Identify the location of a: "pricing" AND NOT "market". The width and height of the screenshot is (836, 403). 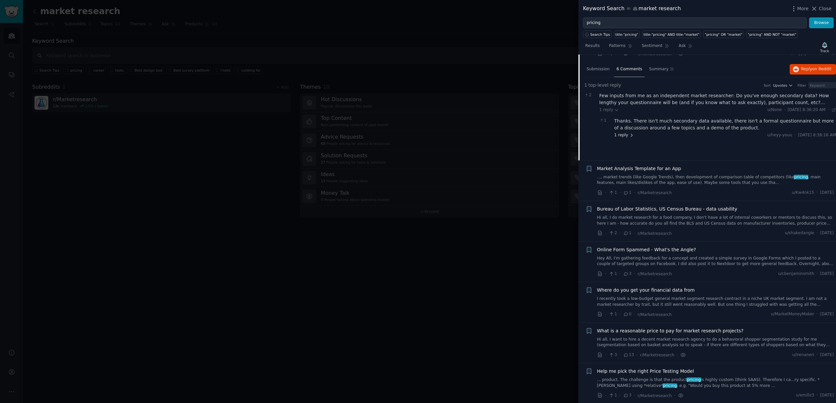
(771, 34).